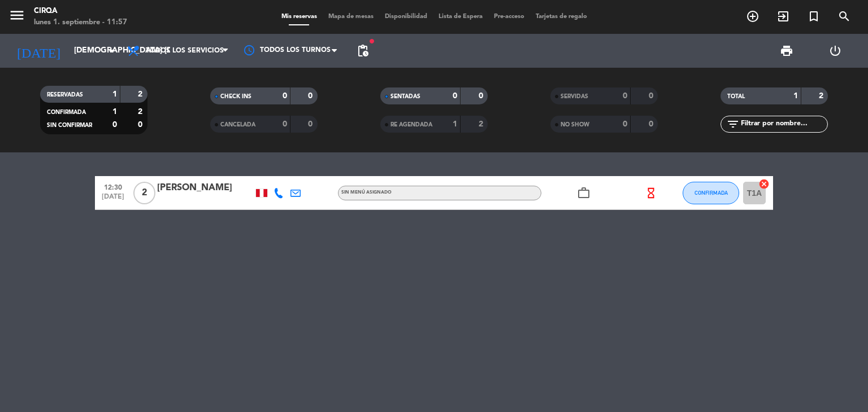 The image size is (868, 412). What do you see at coordinates (371, 41) in the screenshot?
I see `span: fiber_manual_record` at bounding box center [371, 41].